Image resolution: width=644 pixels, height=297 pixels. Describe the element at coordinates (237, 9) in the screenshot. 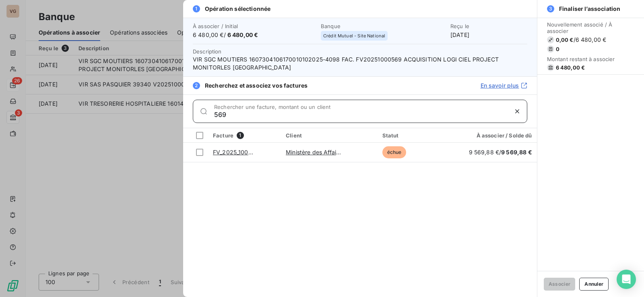

I see `span: Opération sélectionnée` at that location.